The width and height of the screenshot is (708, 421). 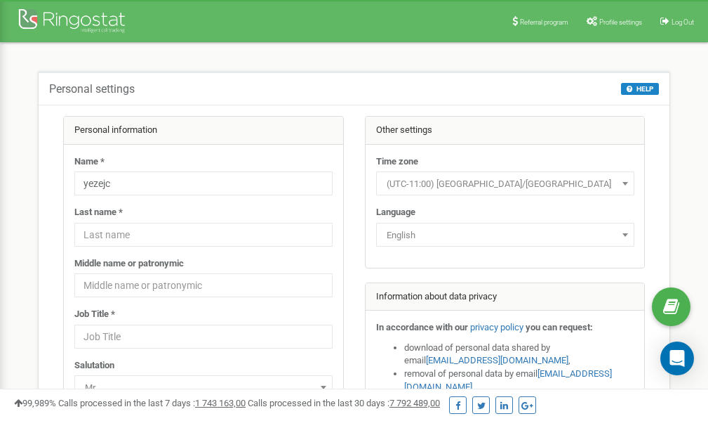 I want to click on label: Job Title *, so click(x=95, y=314).